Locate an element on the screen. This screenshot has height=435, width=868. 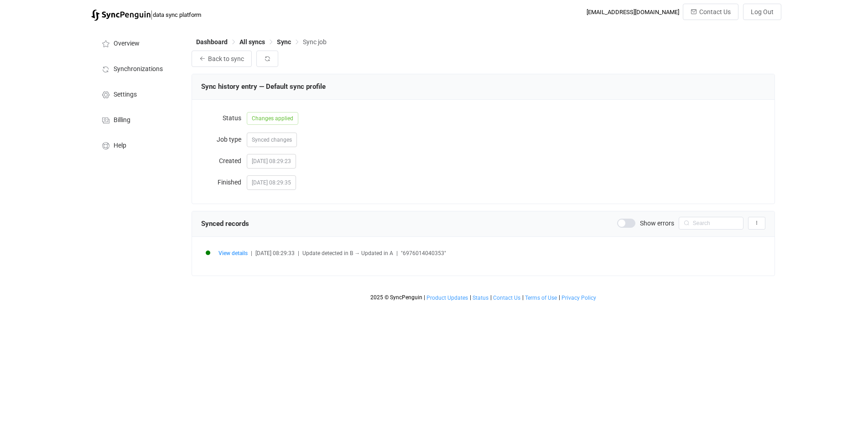
span: Sync is located at coordinates (284, 42).